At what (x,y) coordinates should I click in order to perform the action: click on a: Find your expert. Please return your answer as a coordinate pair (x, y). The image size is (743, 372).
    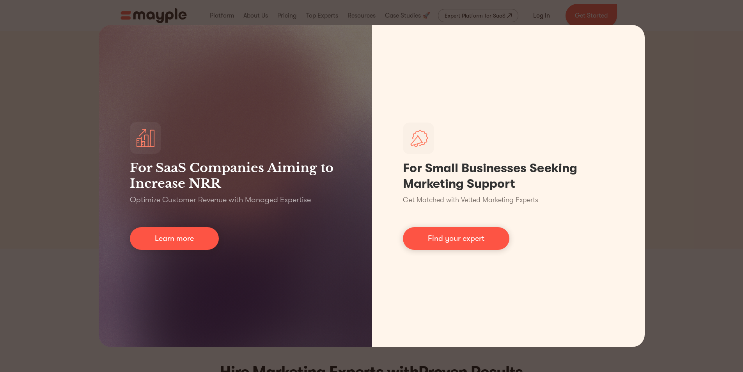
    Looking at the image, I should click on (456, 238).